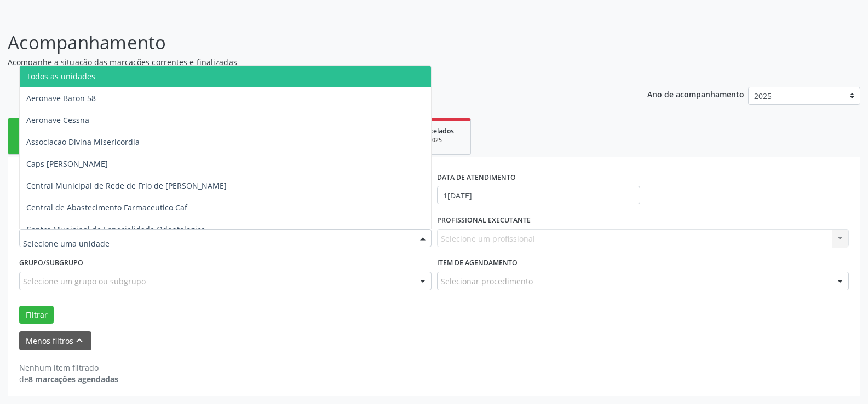 The image size is (868, 404). I want to click on span: Cancelados, so click(435, 131).